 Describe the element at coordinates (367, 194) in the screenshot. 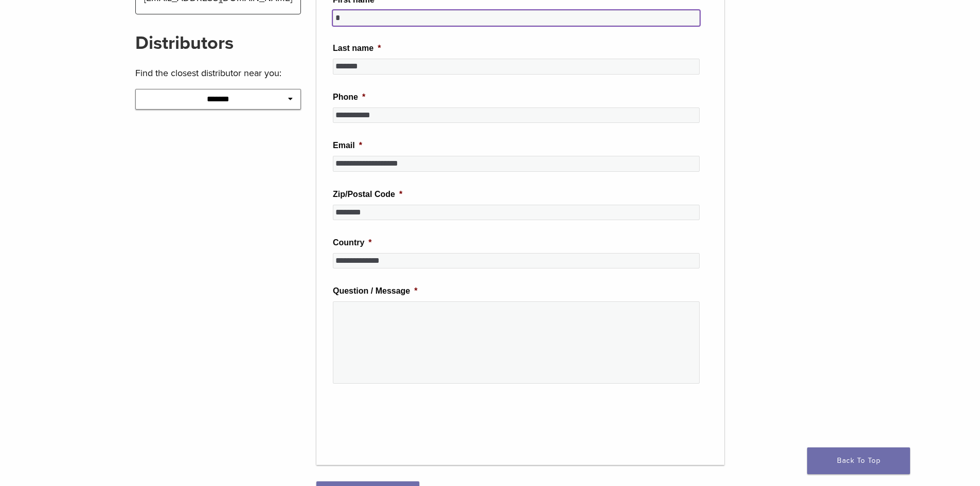

I see `label: Zip/Postal Code` at that location.